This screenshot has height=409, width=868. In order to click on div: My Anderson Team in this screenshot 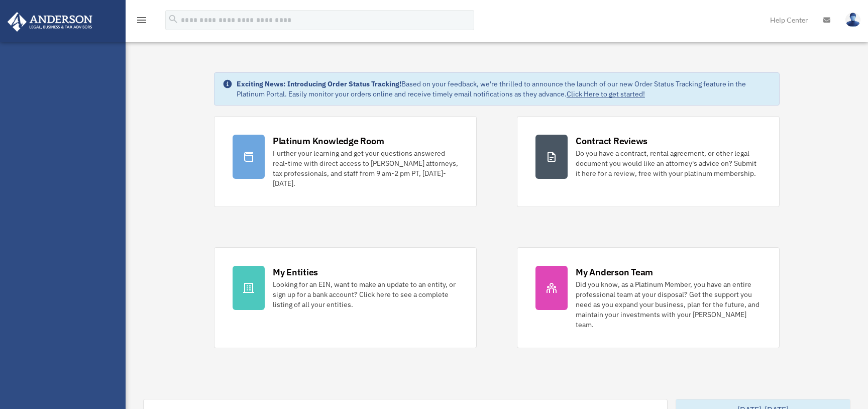, I will do `click(614, 272)`.